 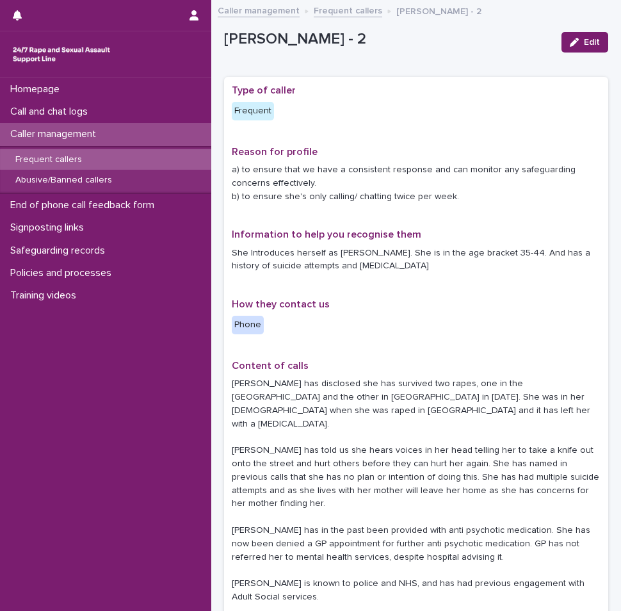 I want to click on div: Phone, so click(x=248, y=324).